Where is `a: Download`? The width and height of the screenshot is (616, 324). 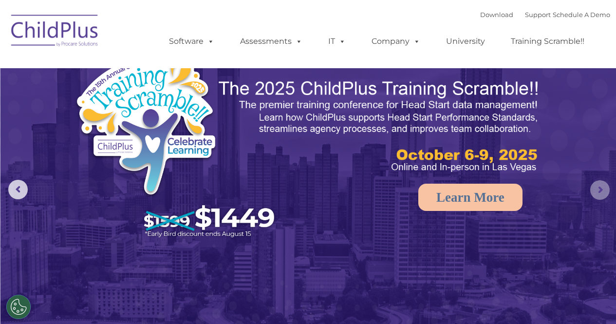 a: Download is located at coordinates (497, 15).